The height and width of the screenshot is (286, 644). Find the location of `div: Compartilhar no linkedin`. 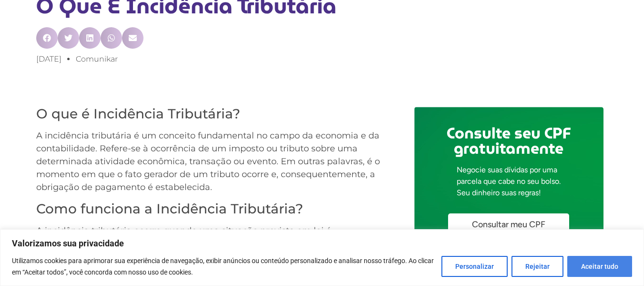

div: Compartilhar no linkedin is located at coordinates (89, 37).